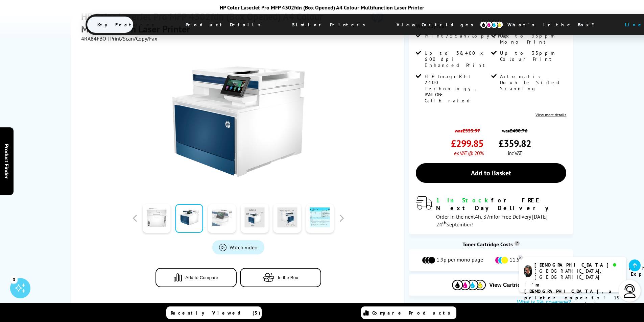 Image resolution: width=644 pixels, height=322 pixels. Describe the element at coordinates (533, 82) in the screenshot. I see `span: Automatic Double Sided Scanning` at that location.